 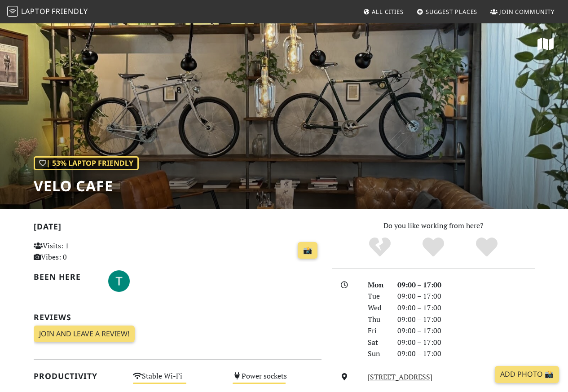 What do you see at coordinates (277, 380) in the screenshot?
I see `div: Power sockets` at bounding box center [277, 380].